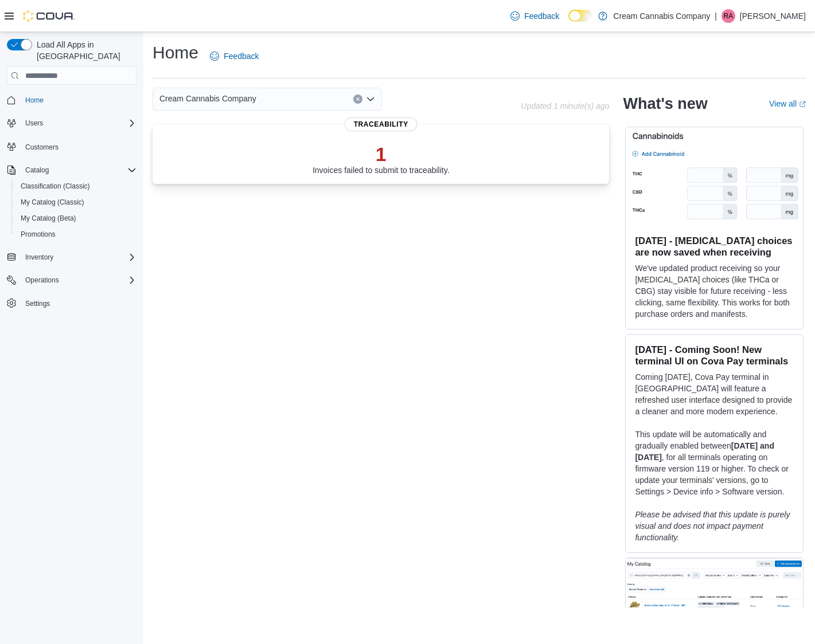  Describe the element at coordinates (381, 159) in the screenshot. I see `div: Invoices failed to submit to traceability.` at that location.